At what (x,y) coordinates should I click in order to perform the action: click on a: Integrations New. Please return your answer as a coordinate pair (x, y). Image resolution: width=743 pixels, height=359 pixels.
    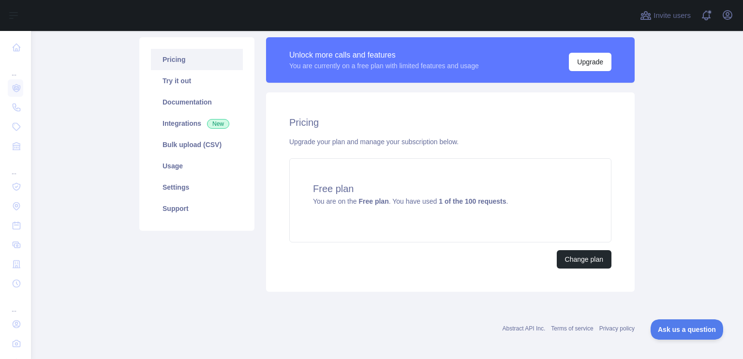
    Looking at the image, I should click on (197, 123).